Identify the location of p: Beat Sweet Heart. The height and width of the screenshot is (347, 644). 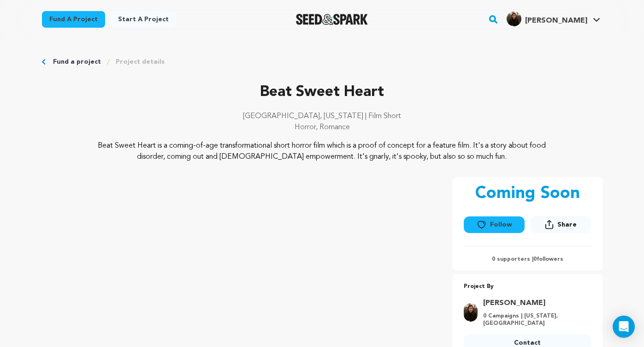
(322, 92).